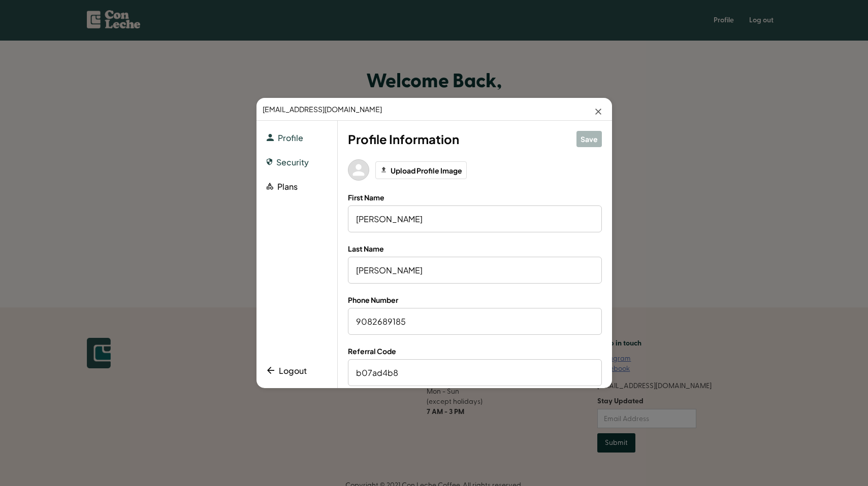 This screenshot has width=868, height=486. What do you see at coordinates (475, 300) in the screenshot?
I see `label: Phone Number` at bounding box center [475, 300].